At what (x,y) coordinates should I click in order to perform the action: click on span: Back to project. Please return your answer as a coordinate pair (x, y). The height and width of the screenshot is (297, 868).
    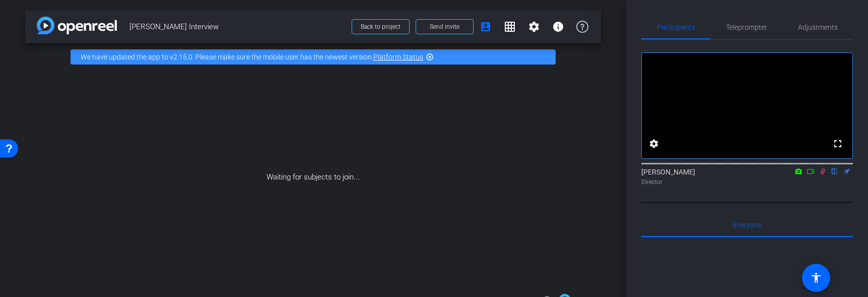
    Looking at the image, I should click on (380, 27).